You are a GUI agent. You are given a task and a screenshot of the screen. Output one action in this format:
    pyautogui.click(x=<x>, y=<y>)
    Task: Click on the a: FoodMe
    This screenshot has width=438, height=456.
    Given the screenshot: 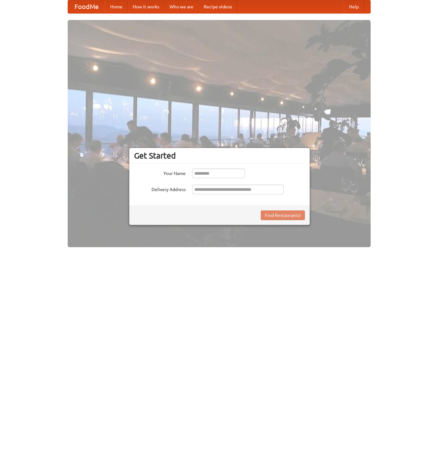 What is the action you would take?
    pyautogui.click(x=86, y=7)
    